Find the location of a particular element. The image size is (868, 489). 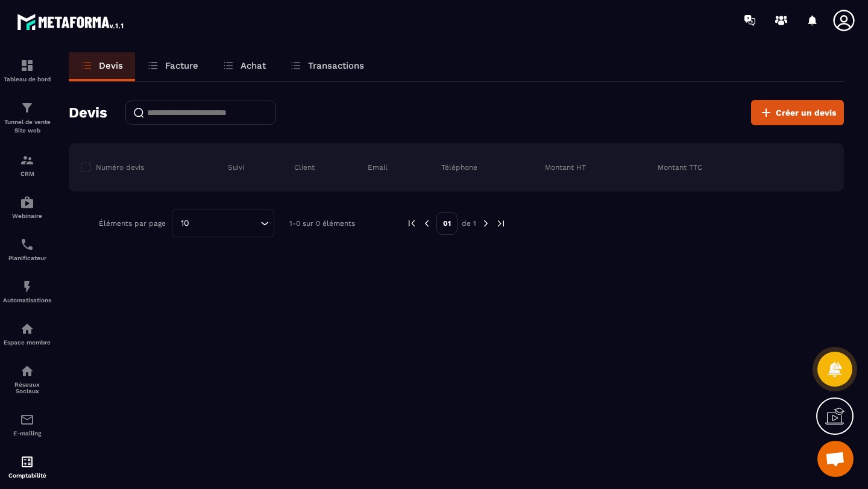

p: CRM is located at coordinates (27, 174).